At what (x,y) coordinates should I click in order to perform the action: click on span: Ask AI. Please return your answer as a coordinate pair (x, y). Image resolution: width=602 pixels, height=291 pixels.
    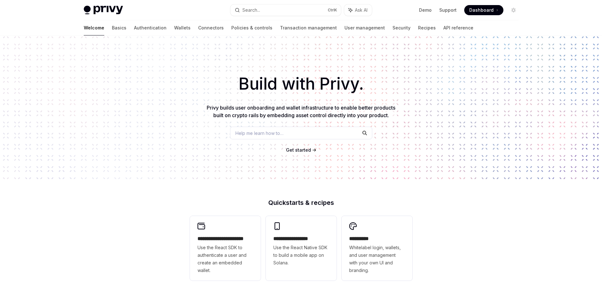
    Looking at the image, I should click on (361, 10).